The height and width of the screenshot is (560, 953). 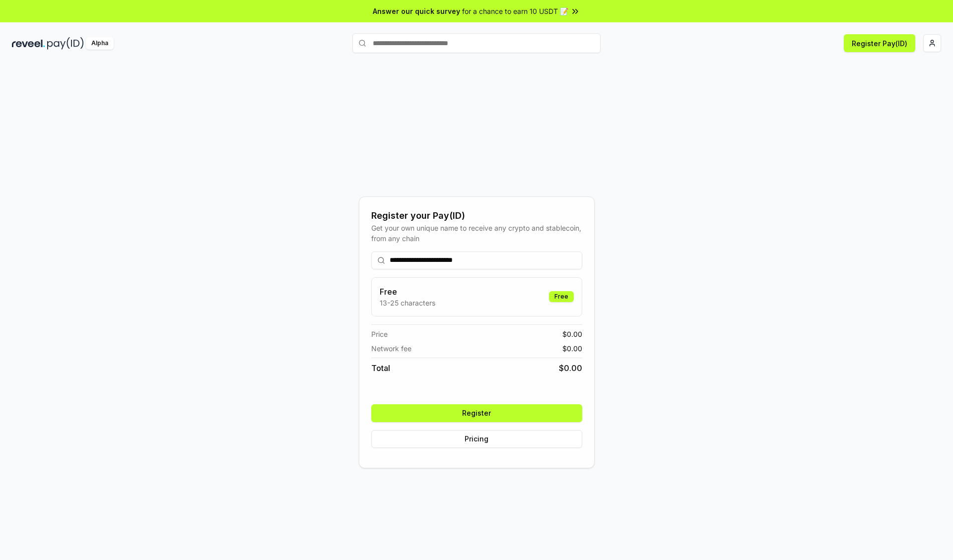 I want to click on span: for a chance to earn 10 USDT 📝, so click(x=515, y=11).